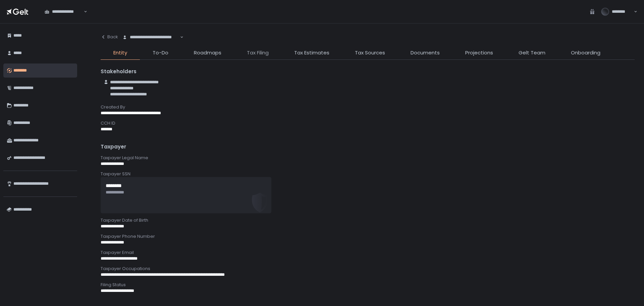 The image size is (644, 306). I want to click on div: Back, so click(110, 37).